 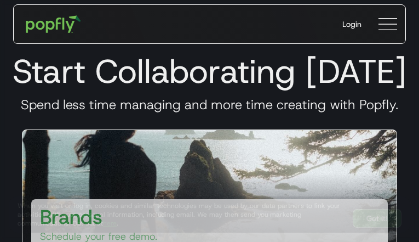 I want to click on a: here, so click(x=110, y=223).